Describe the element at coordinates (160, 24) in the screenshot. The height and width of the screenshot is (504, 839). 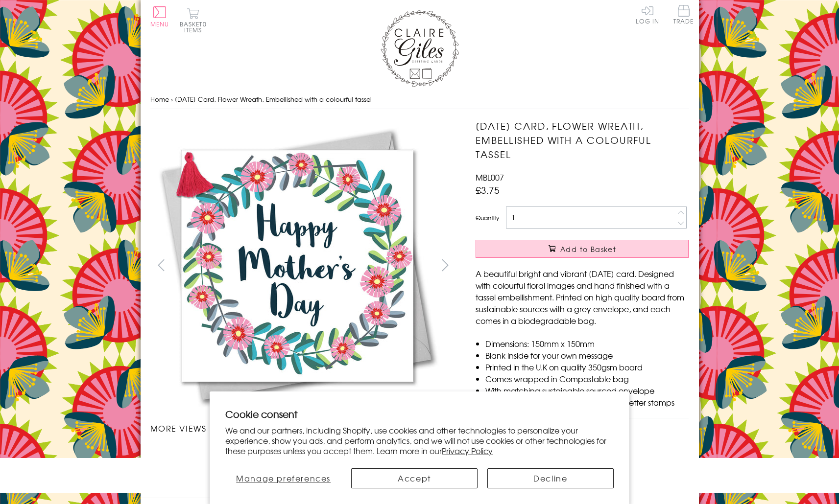
I see `span: Menu` at that location.